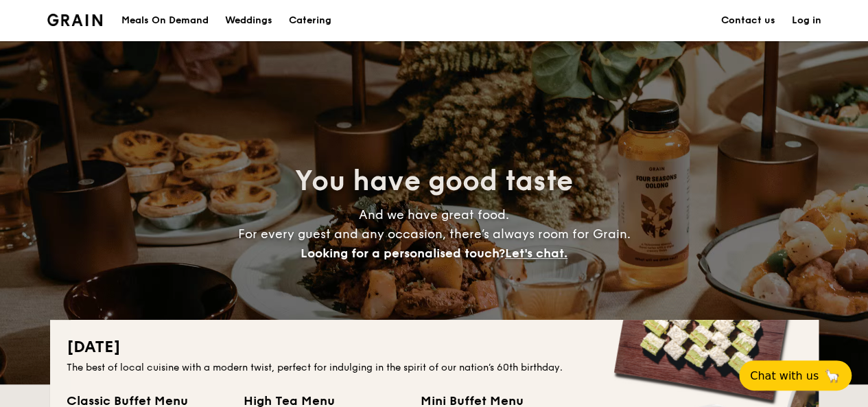 The height and width of the screenshot is (407, 868). Describe the element at coordinates (403, 253) in the screenshot. I see `span: Looking for a personalised touch?` at that location.